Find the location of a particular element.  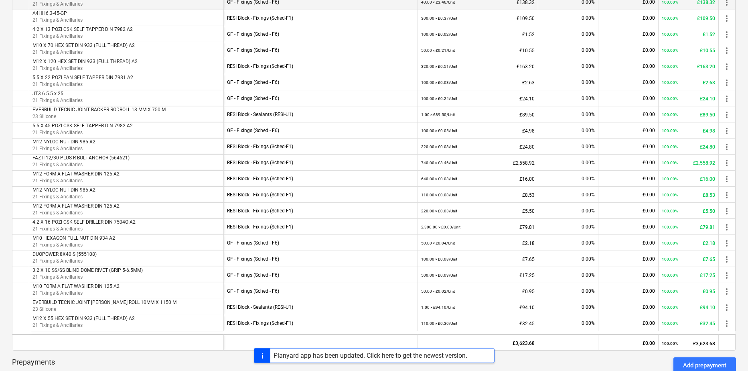

small: 50.00 × £0.04 / Unit is located at coordinates (438, 243).